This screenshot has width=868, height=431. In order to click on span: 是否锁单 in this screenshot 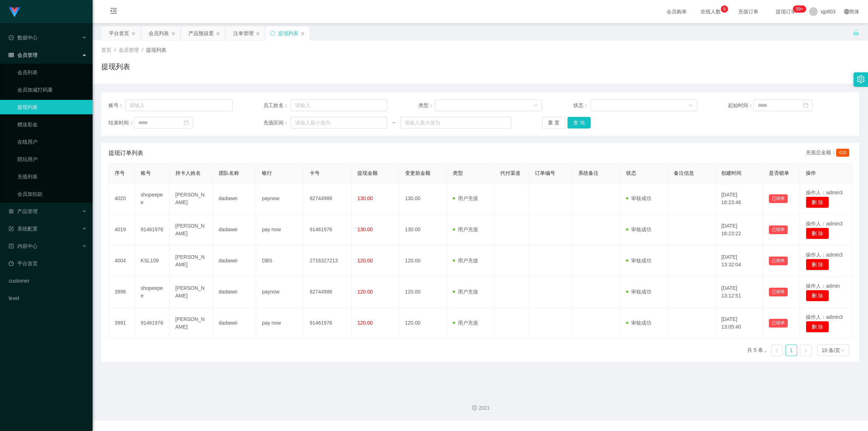, I will do `click(779, 173)`.